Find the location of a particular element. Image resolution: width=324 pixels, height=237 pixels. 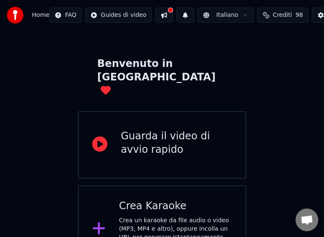

nav: breadcrumb is located at coordinates (40, 15).